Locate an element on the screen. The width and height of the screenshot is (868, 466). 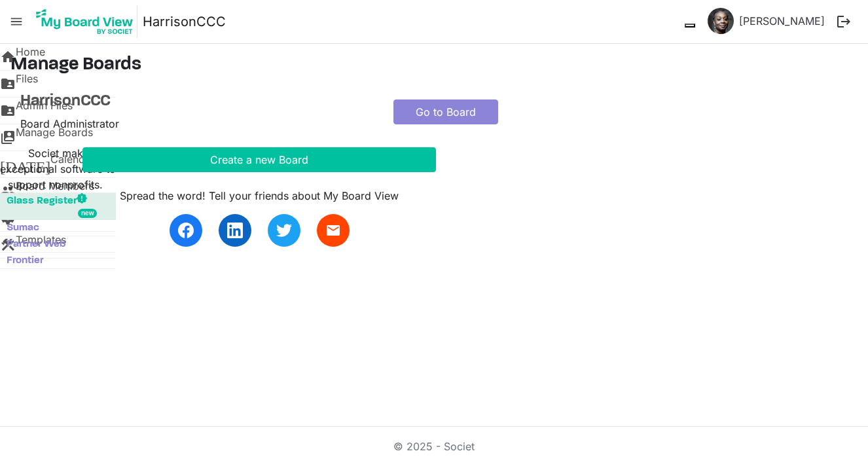
span: Manage Boards is located at coordinates (54, 137).